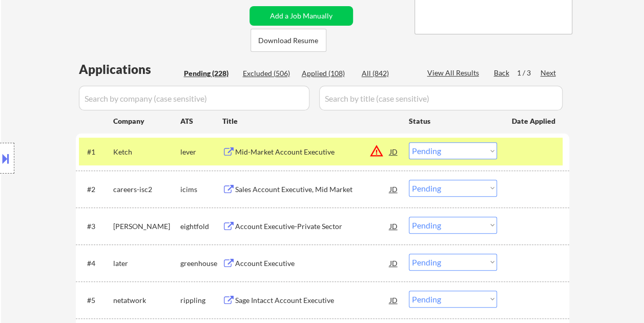 This screenshot has width=644, height=323. Describe the element at coordinates (202, 189) in the screenshot. I see `div: icims` at that location.